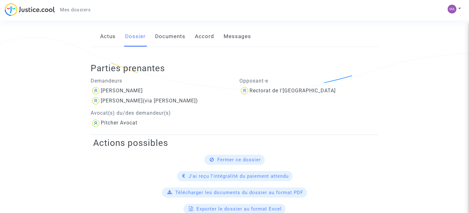  Describe the element at coordinates (204, 37) in the screenshot. I see `a: Accord` at that location.